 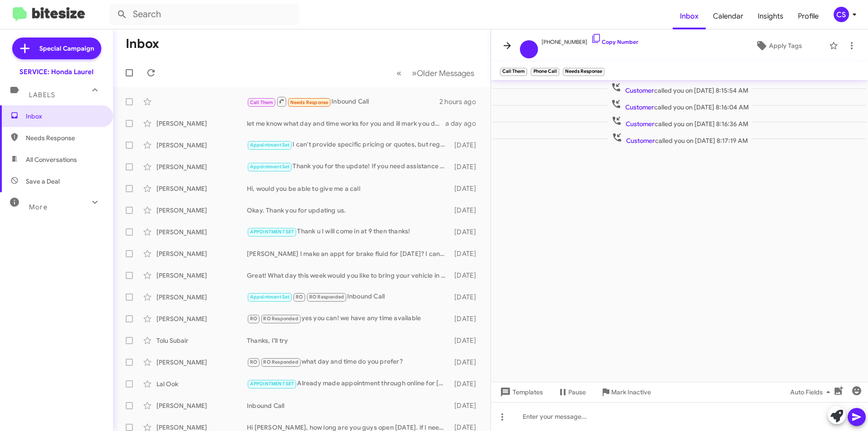 I want to click on button: Apply Tags, so click(x=778, y=46).